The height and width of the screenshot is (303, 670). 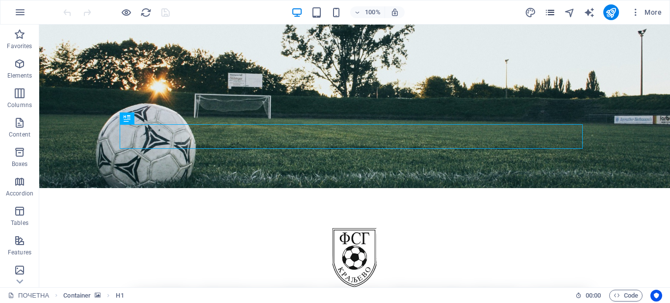 I want to click on p: Columns, so click(x=20, y=105).